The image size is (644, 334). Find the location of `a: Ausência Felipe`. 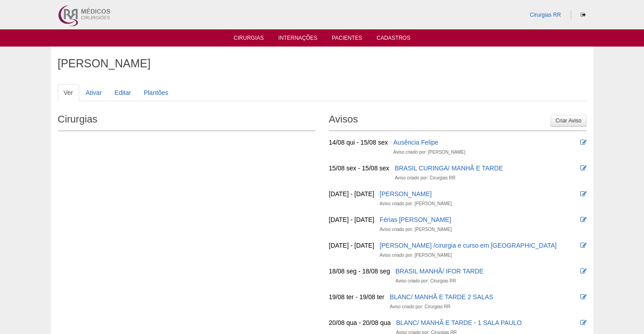

a: Ausência Felipe is located at coordinates (415, 143).